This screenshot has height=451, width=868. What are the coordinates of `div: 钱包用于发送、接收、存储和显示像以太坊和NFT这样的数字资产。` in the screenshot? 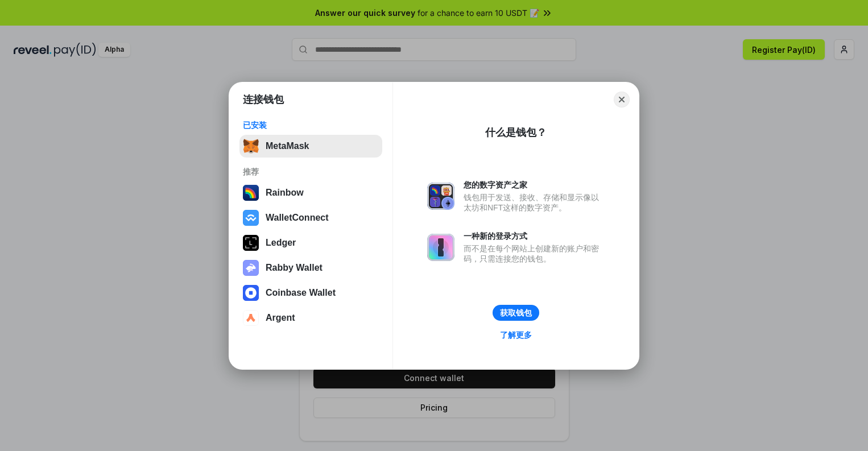 It's located at (534, 202).